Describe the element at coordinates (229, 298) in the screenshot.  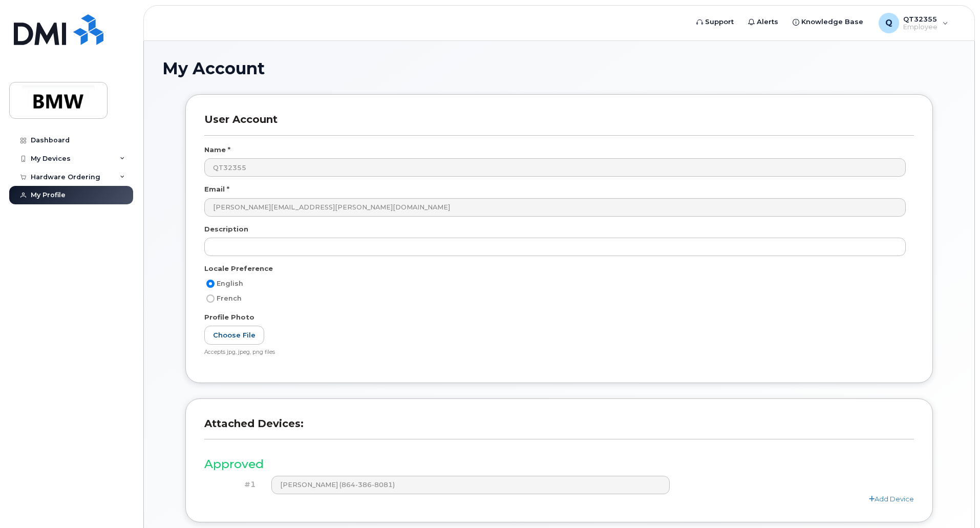
I see `span: French` at that location.